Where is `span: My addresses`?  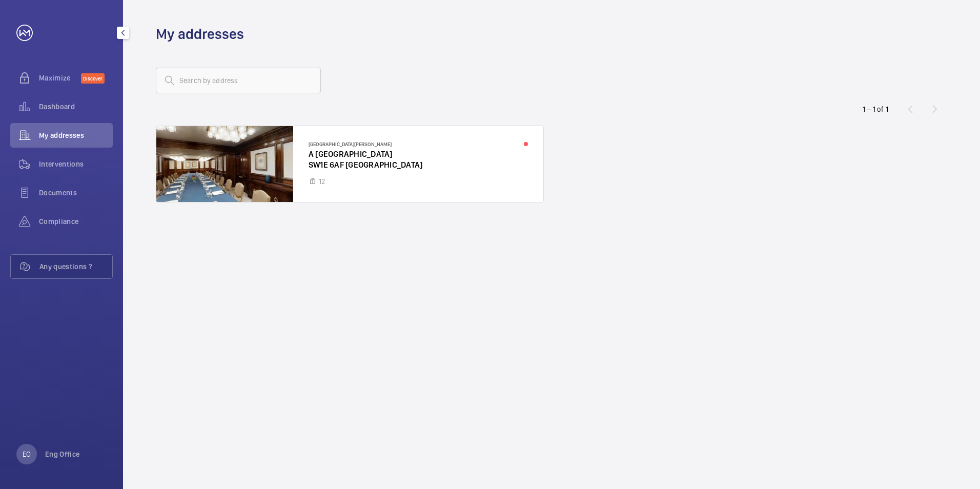
span: My addresses is located at coordinates (76, 135).